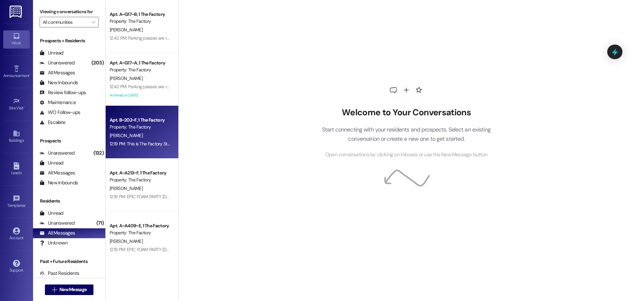  Describe the element at coordinates (53, 122) in the screenshot. I see `div: Escalate` at that location.